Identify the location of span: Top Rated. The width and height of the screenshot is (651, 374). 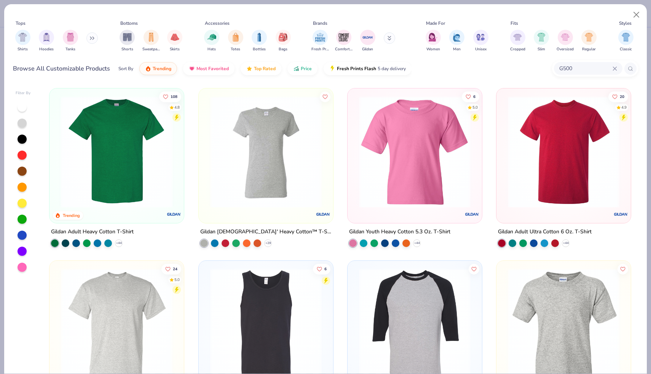
(265, 69).